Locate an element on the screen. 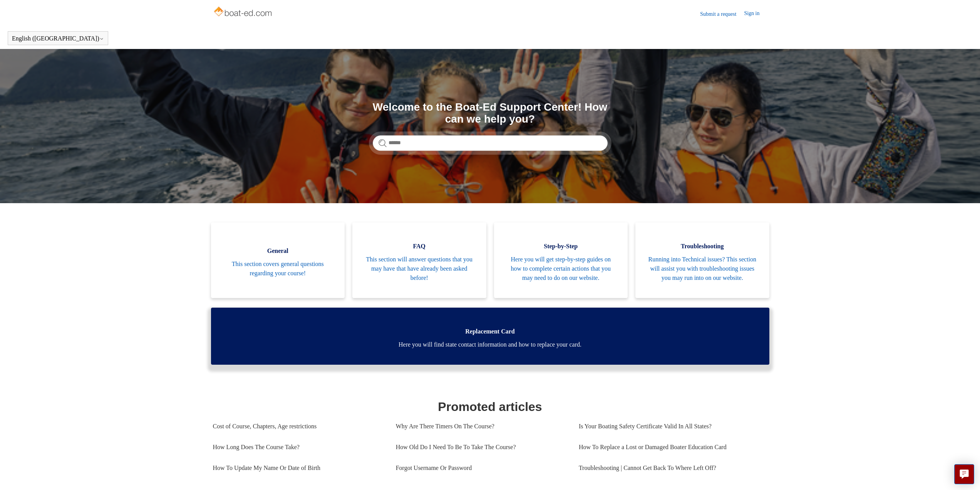 Image resolution: width=980 pixels, height=490 pixels. span: Here you will find state contact information and how to replace your card. is located at coordinates (490, 345).